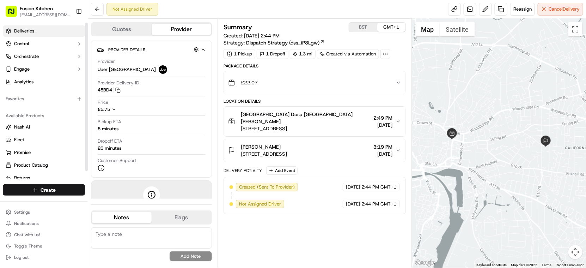  Describe the element at coordinates (103, 102) in the screenshot. I see `span: Price` at that location.